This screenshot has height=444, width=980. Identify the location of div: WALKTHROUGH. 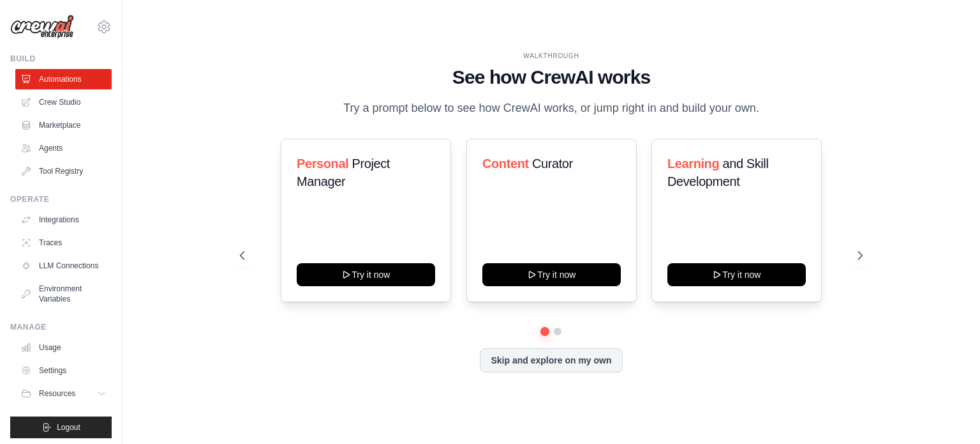
(551, 56).